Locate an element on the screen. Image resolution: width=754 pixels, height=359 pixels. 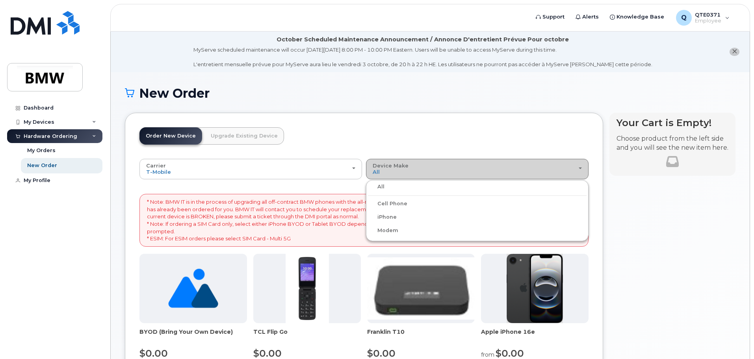
img: TCL_FLIP_MODE.jpg is located at coordinates (307, 288).